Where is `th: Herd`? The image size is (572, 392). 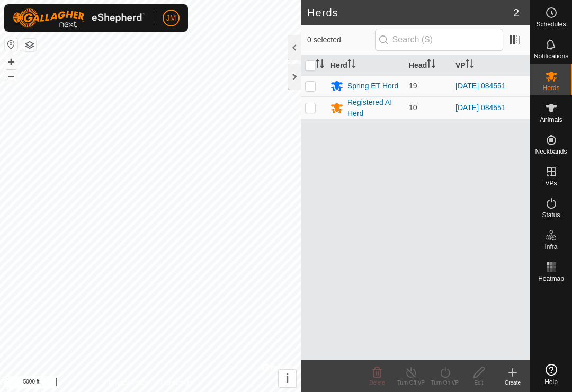
th: Herd is located at coordinates (365, 65).